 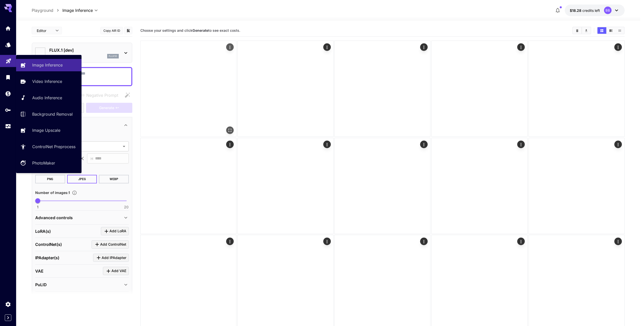 What do you see at coordinates (8, 94) in the screenshot?
I see `div: Wallet` at bounding box center [8, 94].